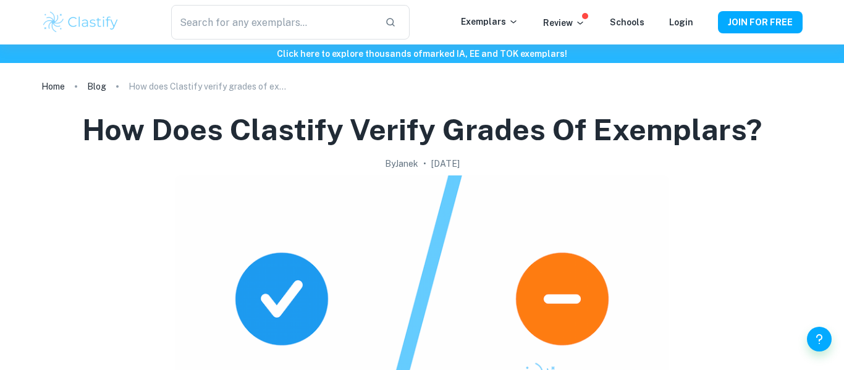 The height and width of the screenshot is (370, 844). I want to click on a: Schools, so click(627, 22).